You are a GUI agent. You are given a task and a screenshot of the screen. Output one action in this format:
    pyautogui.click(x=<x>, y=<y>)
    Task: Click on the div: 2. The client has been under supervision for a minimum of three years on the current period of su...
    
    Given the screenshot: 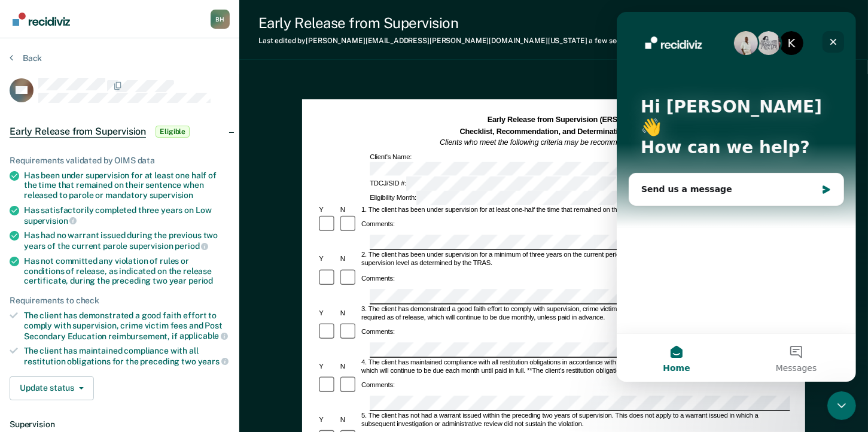 What is the action you would take?
    pyautogui.click(x=574, y=260)
    